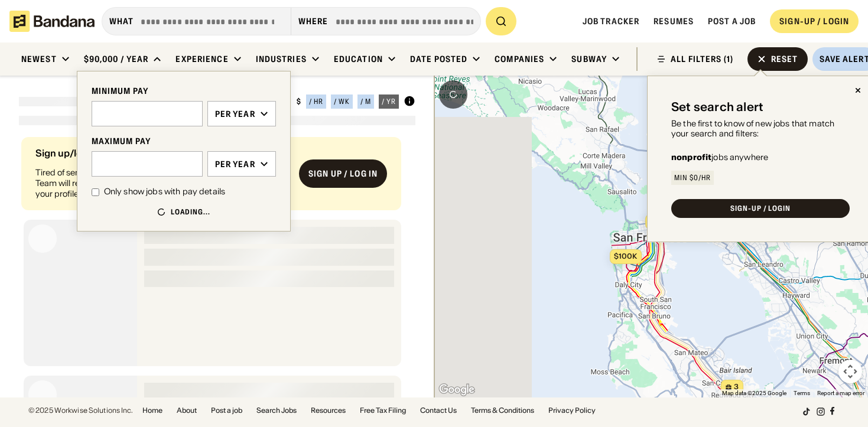  What do you see at coordinates (162, 158) in the screenshot?
I see `div: Sign up/log in to get job matches` at bounding box center [162, 158].